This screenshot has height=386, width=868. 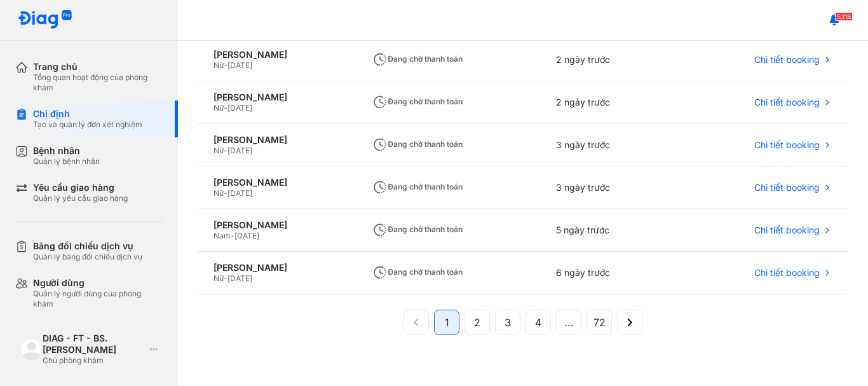 I want to click on span: 4, so click(x=538, y=322).